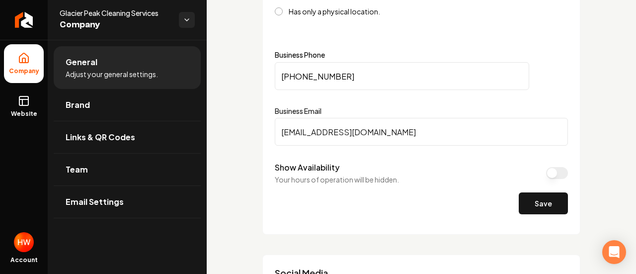 This screenshot has width=636, height=274. Describe the element at coordinates (112, 74) in the screenshot. I see `span: Adjust your general settings.` at that location.